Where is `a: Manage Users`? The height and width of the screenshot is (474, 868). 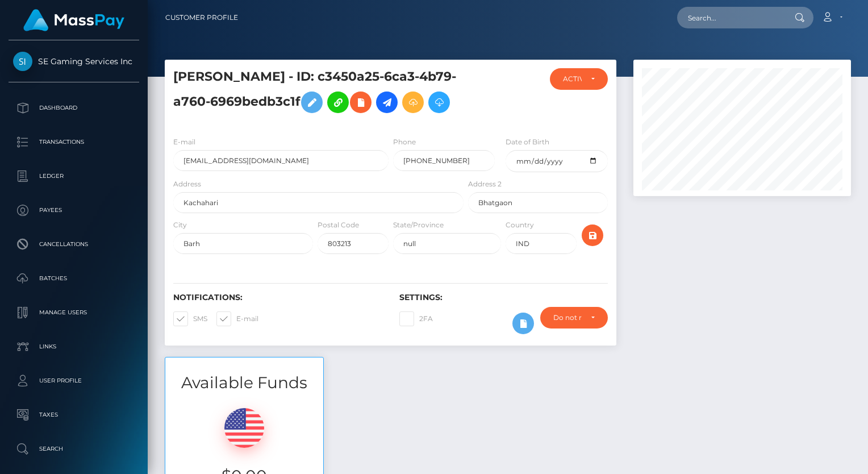 a: Manage Users is located at coordinates (74, 312).